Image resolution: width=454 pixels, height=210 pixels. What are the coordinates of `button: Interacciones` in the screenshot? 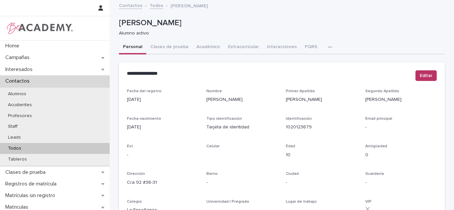 It's located at (282, 48).